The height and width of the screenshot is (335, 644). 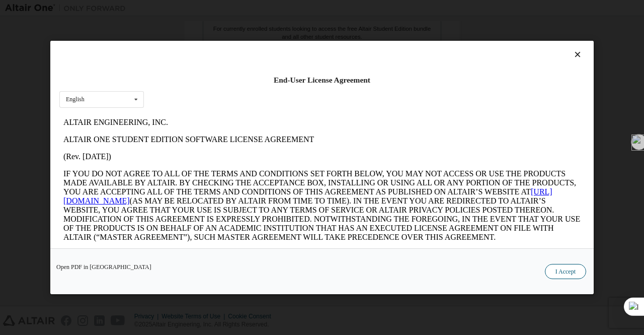 What do you see at coordinates (322, 80) in the screenshot?
I see `div: End-User License Agreement` at bounding box center [322, 80].